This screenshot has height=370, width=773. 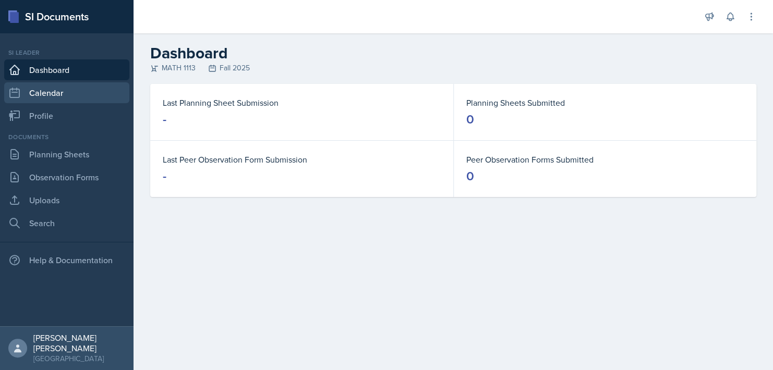 What do you see at coordinates (67, 177) in the screenshot?
I see `a: Observation Forms` at bounding box center [67, 177].